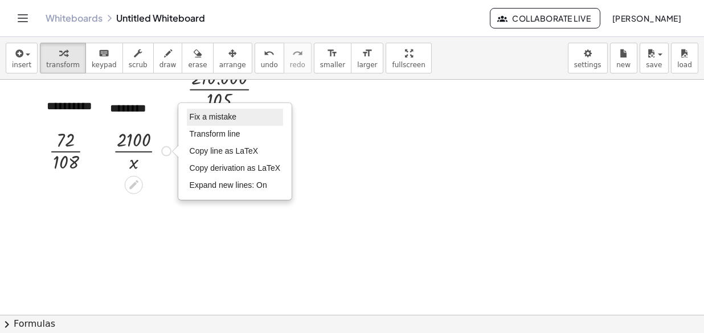 The width and height of the screenshot is (704, 333). Describe the element at coordinates (269, 58) in the screenshot. I see `button: undoundo` at that location.